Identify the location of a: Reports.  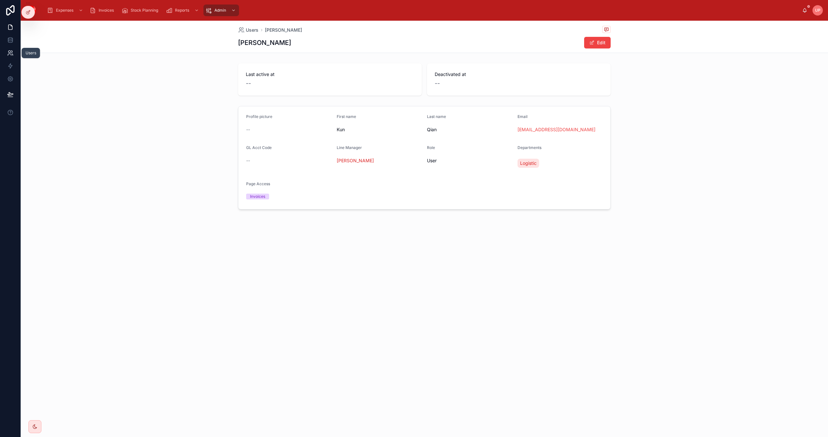
(183, 10).